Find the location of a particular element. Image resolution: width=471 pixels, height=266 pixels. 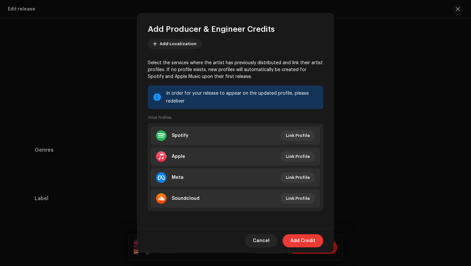

button: Add Localization is located at coordinates (175, 44).